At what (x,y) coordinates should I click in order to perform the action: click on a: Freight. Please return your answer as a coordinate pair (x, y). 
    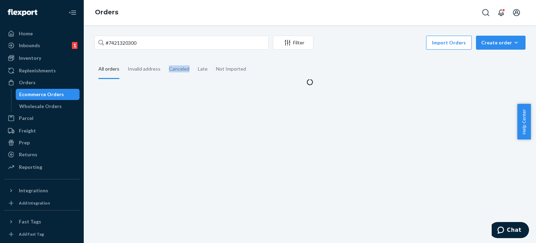
    Looking at the image, I should click on (42, 131).